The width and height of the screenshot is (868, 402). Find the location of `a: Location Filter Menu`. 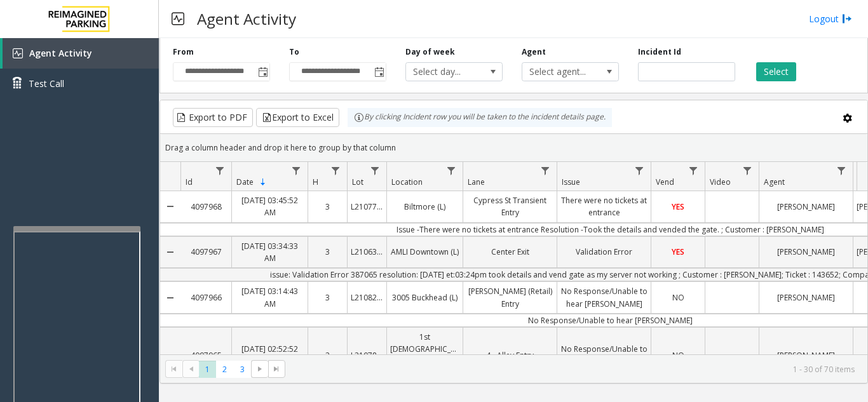

a: Location Filter Menu is located at coordinates (451, 170).